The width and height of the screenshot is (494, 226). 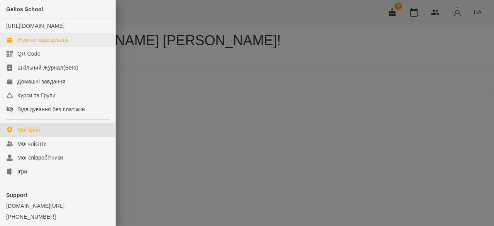 What do you see at coordinates (29, 54) in the screenshot?
I see `div: QR Code` at bounding box center [29, 54].